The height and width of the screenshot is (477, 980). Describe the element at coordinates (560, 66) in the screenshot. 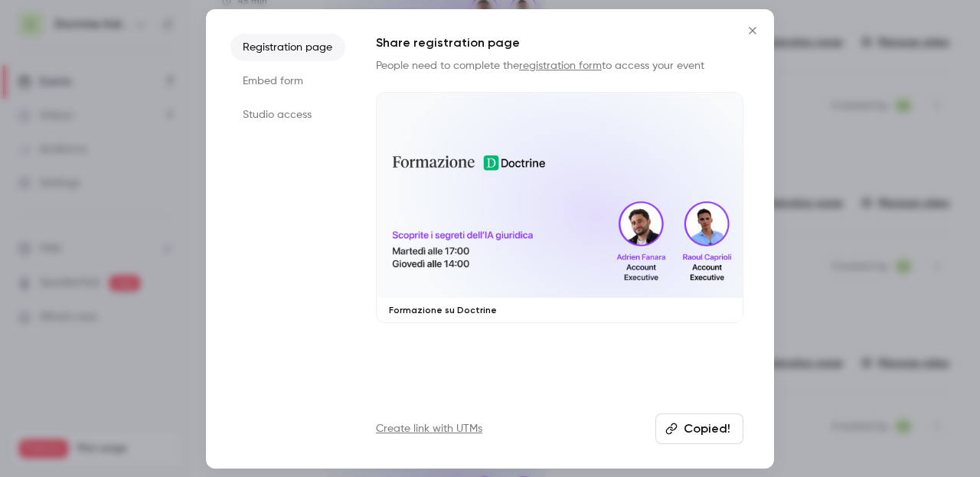

I see `p: People need to complete the to access your event` at that location.